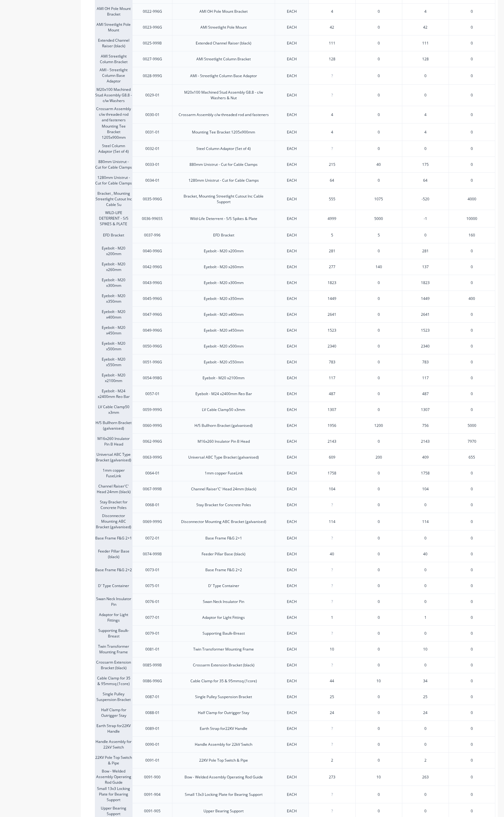 The width and height of the screenshot is (504, 817). Describe the element at coordinates (426, 298) in the screenshot. I see `div: 1449` at that location.